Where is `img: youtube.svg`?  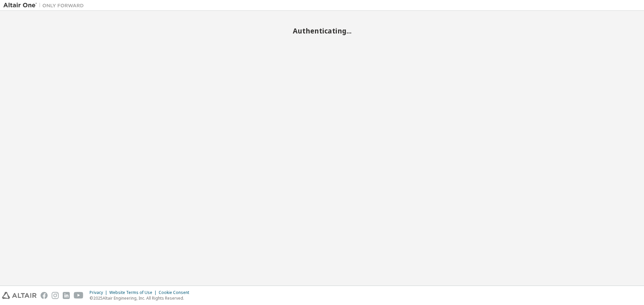
img: youtube.svg is located at coordinates (78, 295).